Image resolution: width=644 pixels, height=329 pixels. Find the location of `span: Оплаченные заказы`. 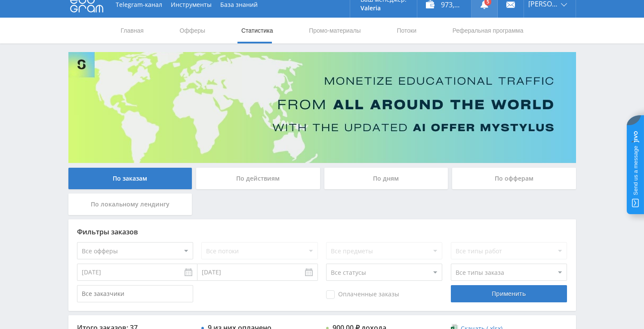

span: Оплаченные заказы is located at coordinates (363, 295).